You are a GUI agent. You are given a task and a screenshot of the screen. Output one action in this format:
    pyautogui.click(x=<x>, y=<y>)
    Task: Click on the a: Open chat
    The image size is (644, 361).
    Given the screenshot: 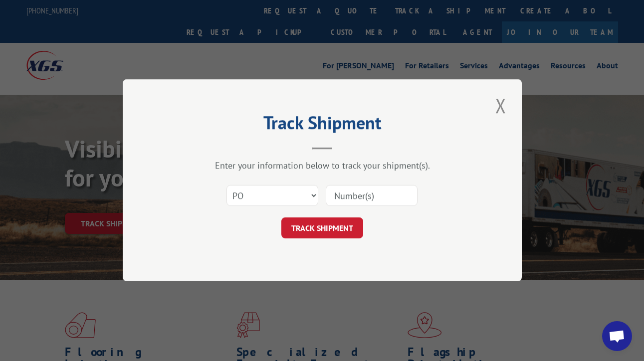 What is the action you would take?
    pyautogui.click(x=617, y=336)
    